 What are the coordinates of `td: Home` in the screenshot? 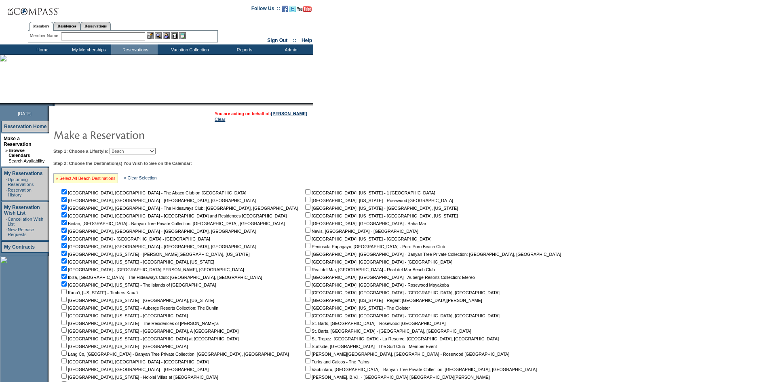 It's located at (41, 49).